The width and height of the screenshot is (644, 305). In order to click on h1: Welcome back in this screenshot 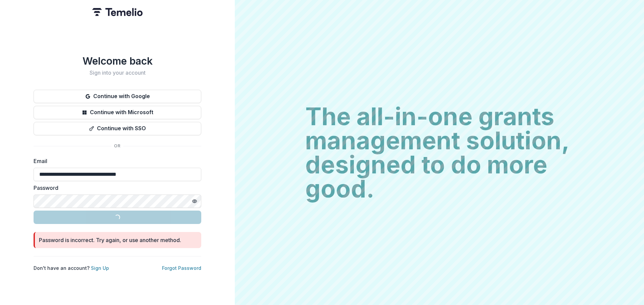, I will do `click(117, 61)`.